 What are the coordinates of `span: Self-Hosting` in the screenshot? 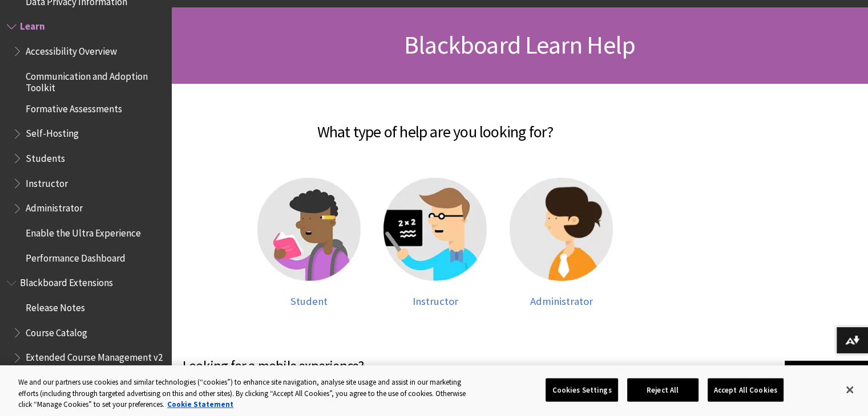 It's located at (52, 132).